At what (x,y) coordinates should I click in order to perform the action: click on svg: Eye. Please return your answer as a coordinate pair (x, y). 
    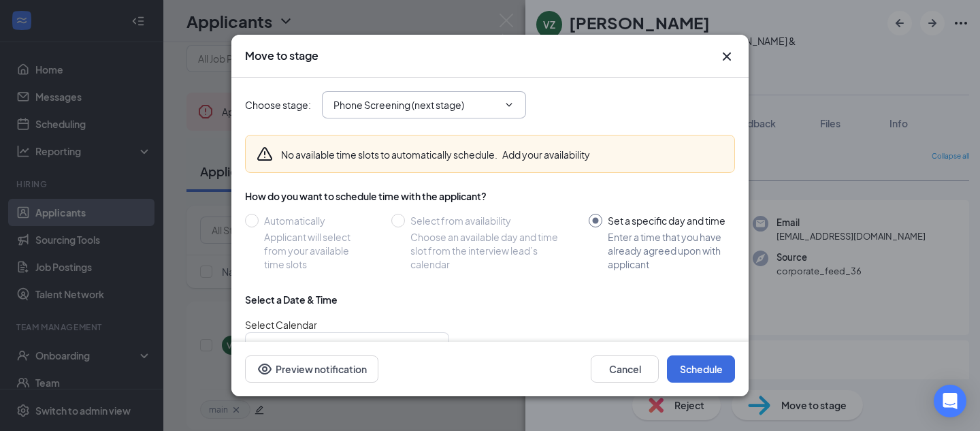
    Looking at the image, I should click on (265, 369).